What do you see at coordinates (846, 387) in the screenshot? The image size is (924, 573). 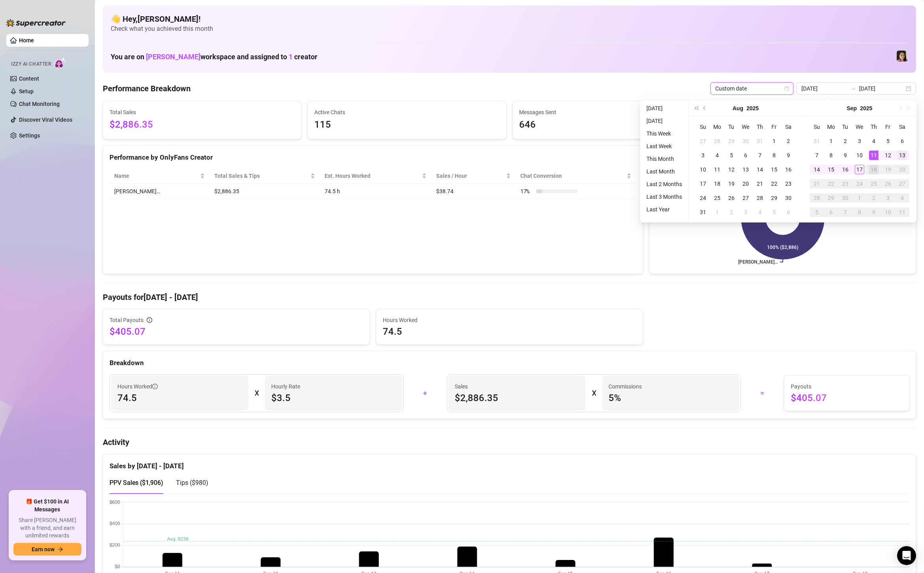 I see `span: Payouts` at bounding box center [846, 387].